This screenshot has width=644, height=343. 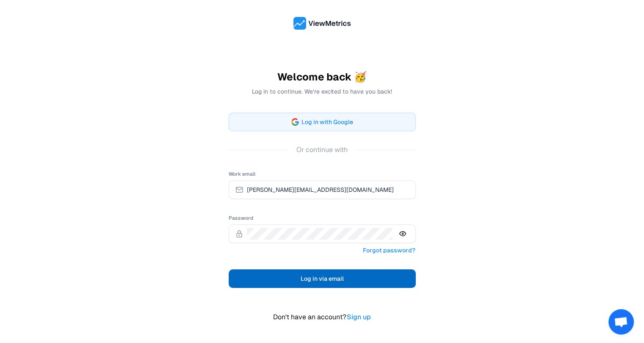 I want to click on span: Log in via email, so click(x=322, y=279).